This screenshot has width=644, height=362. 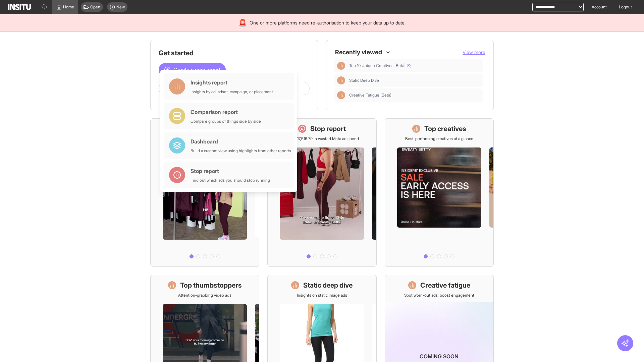 What do you see at coordinates (439, 139) in the screenshot?
I see `p: Best-performing creatives at a glance` at bounding box center [439, 139].